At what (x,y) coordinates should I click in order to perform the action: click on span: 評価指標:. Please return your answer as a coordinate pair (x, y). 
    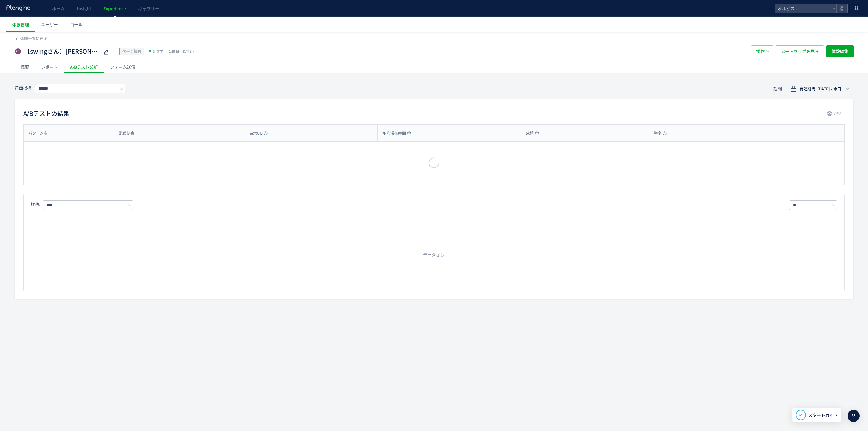
    Looking at the image, I should click on (23, 88).